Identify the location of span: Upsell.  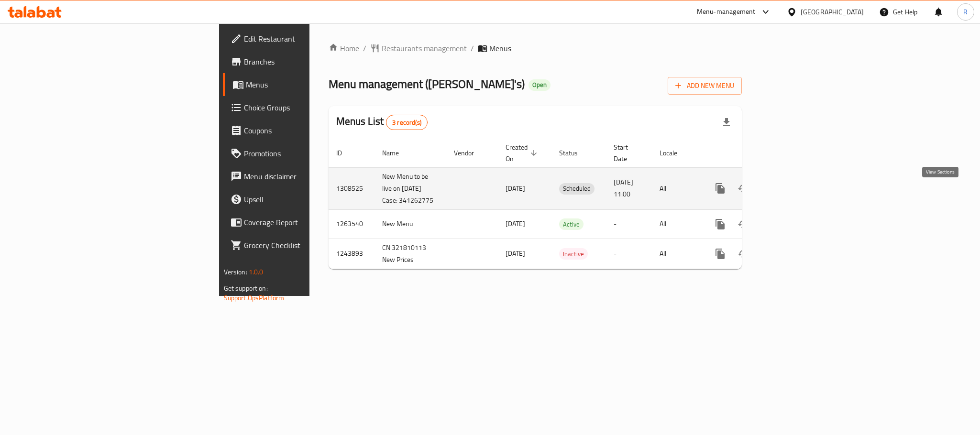
(309, 199).